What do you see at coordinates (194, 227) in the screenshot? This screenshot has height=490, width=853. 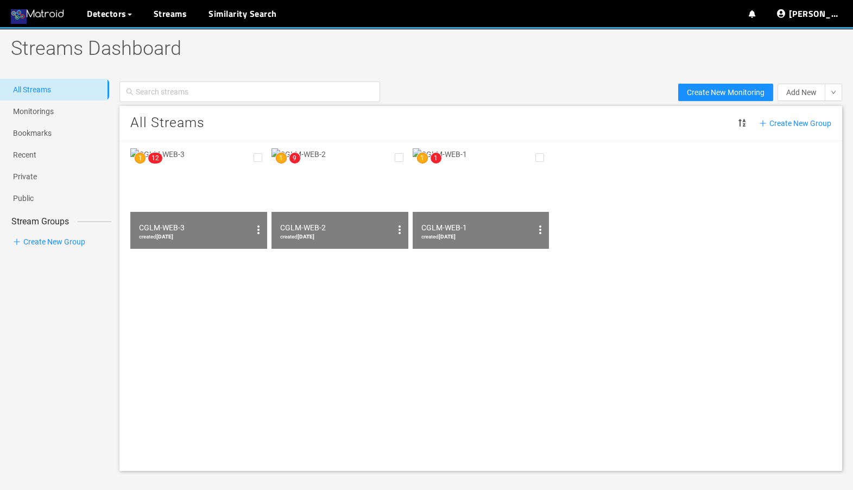 I see `div: CGLM-WEB-3` at bounding box center [194, 227].